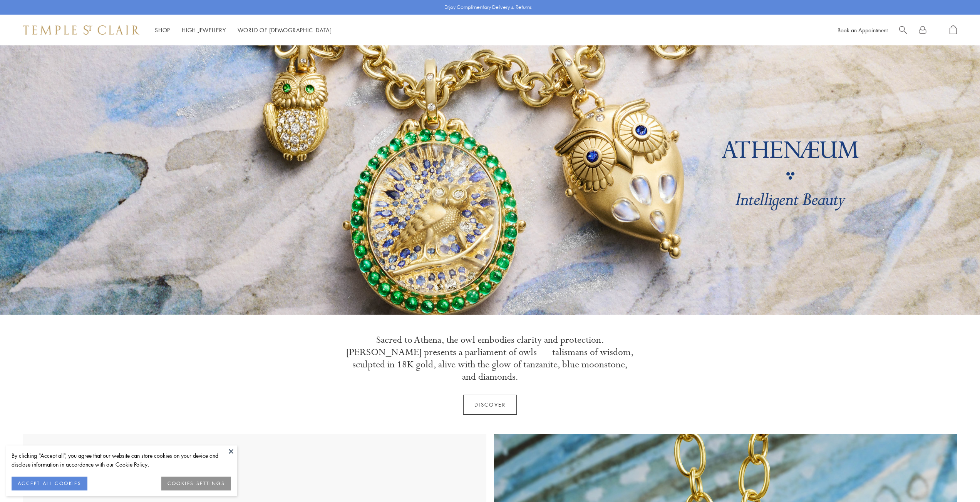  Describe the element at coordinates (902, 30) in the screenshot. I see `a: Search` at that location.